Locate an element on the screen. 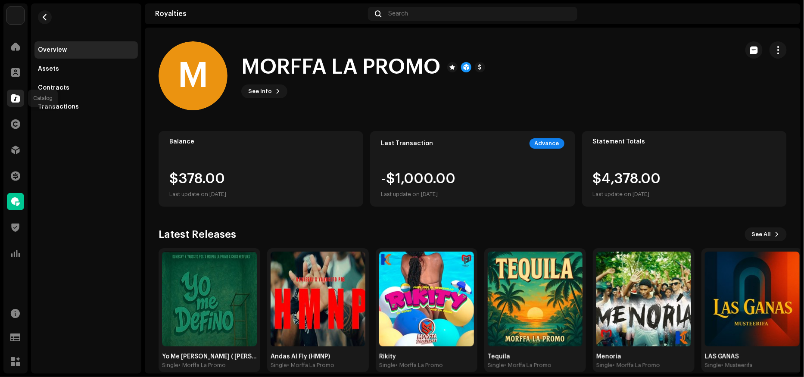 The height and width of the screenshot is (377, 804). button: See Info is located at coordinates (264, 91).